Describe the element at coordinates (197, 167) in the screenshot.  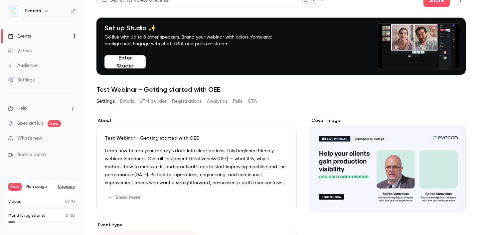
I see `p: Learn how to turn your factory’s data into clear actions. This beginner-friendly webinar introduc...` at that location.